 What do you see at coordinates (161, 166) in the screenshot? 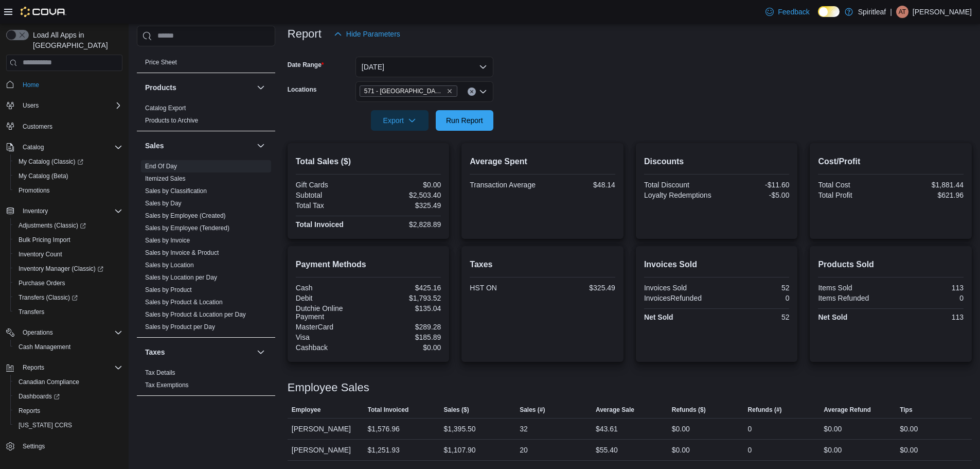
I see `a: End Of Day` at bounding box center [161, 166].